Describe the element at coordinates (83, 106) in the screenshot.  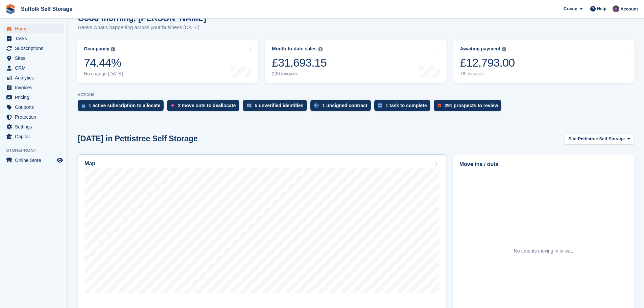
I see `img: active_subscription_to_allocate_icon-d502201f5373d7db506a760aba3b589e785aa758c864c3986d89f69b8ff3...` at that location.